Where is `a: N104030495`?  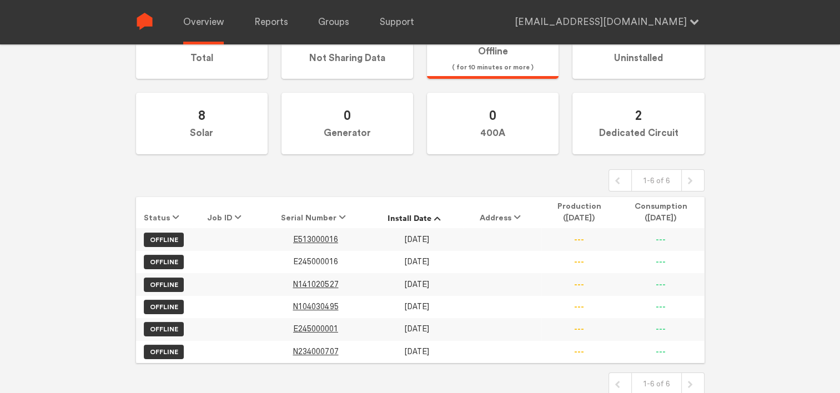 a: N104030495 is located at coordinates (315, 306).